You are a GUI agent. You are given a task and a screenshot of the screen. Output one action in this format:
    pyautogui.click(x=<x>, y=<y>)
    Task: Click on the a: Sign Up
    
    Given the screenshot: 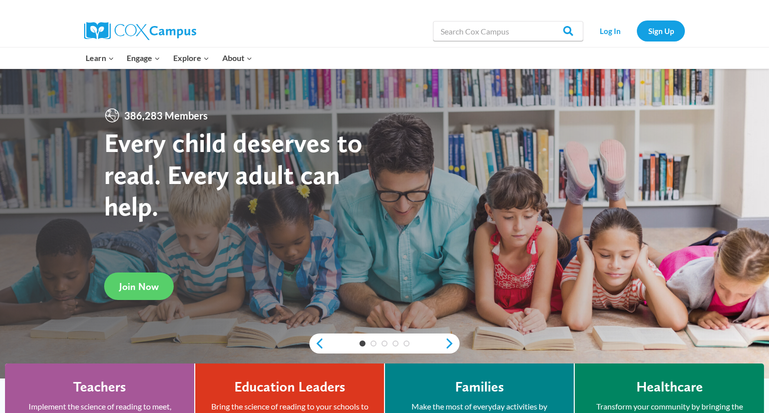 What is the action you would take?
    pyautogui.click(x=660, y=31)
    